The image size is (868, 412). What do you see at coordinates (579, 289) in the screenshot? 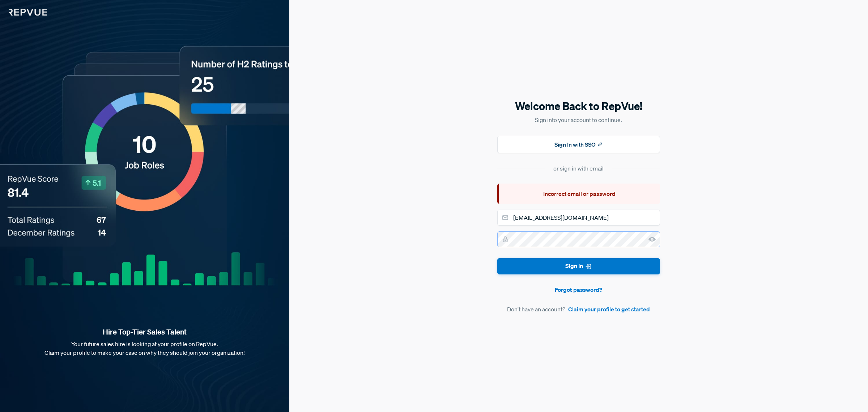
I see `a: Forgot password?` at bounding box center [579, 289].